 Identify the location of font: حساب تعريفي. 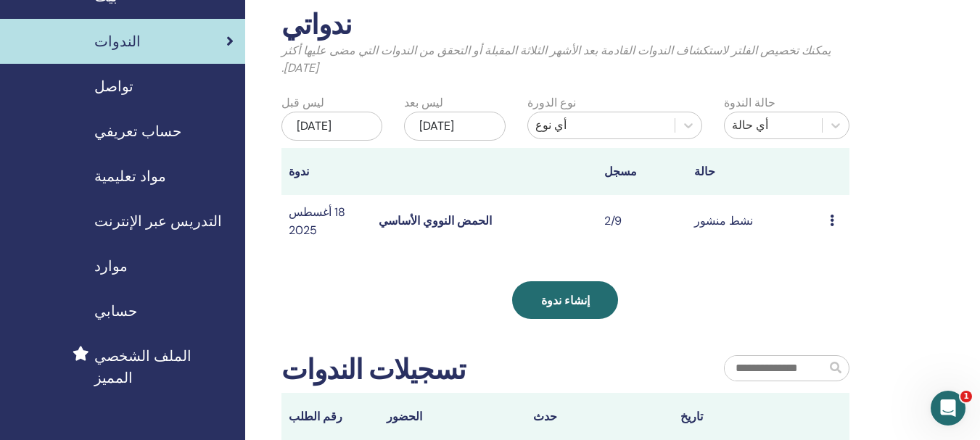
(138, 131).